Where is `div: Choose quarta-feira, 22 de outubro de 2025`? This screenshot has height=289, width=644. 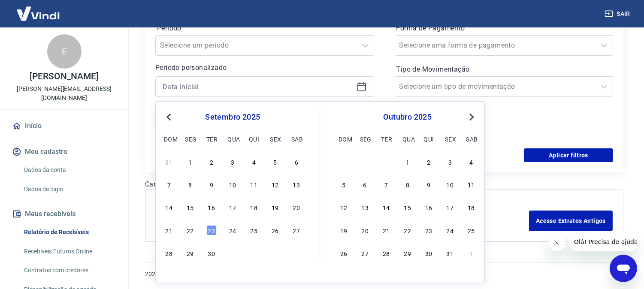
div: Choose quarta-feira, 22 de outubro de 2025 is located at coordinates (408, 230).